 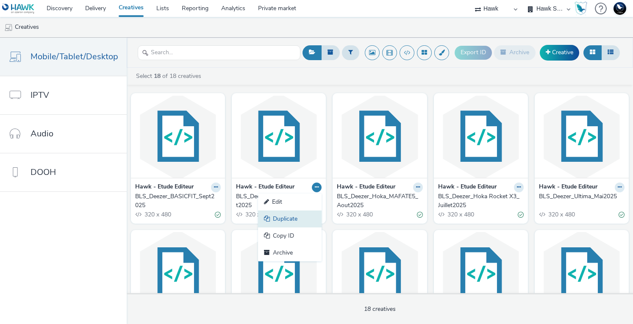 What do you see at coordinates (290, 236) in the screenshot?
I see `a: Copy ID` at bounding box center [290, 236].